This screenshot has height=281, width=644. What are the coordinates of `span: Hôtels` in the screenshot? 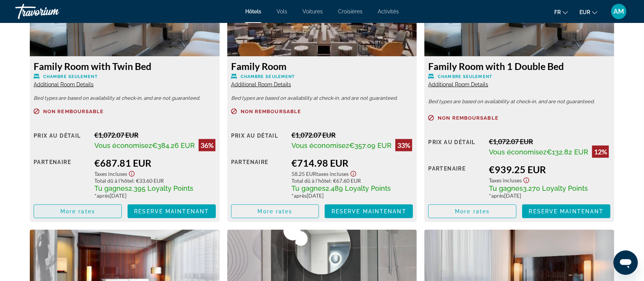 It's located at (253, 11).